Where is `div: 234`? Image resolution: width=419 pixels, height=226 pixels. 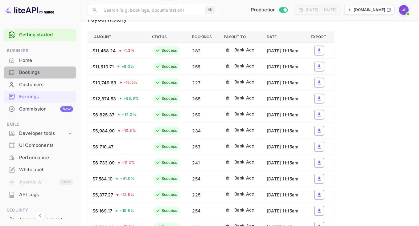
div: 234 is located at coordinates (203, 131).